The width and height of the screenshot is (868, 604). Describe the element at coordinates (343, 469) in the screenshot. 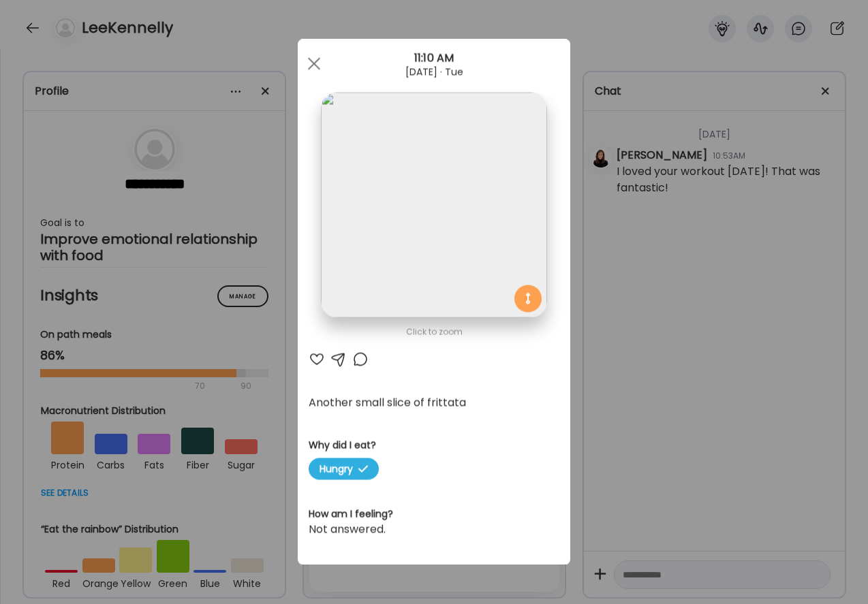

I see `span: Hungry` at that location.